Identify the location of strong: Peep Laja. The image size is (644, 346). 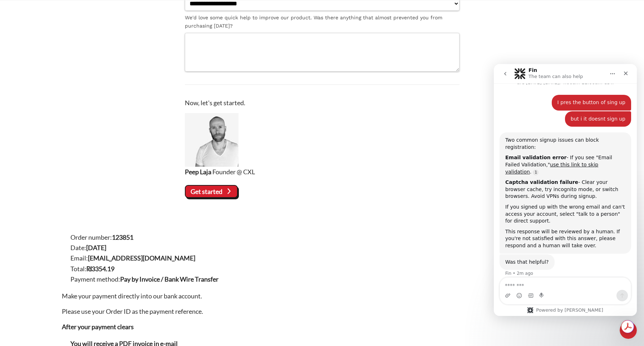
(198, 172).